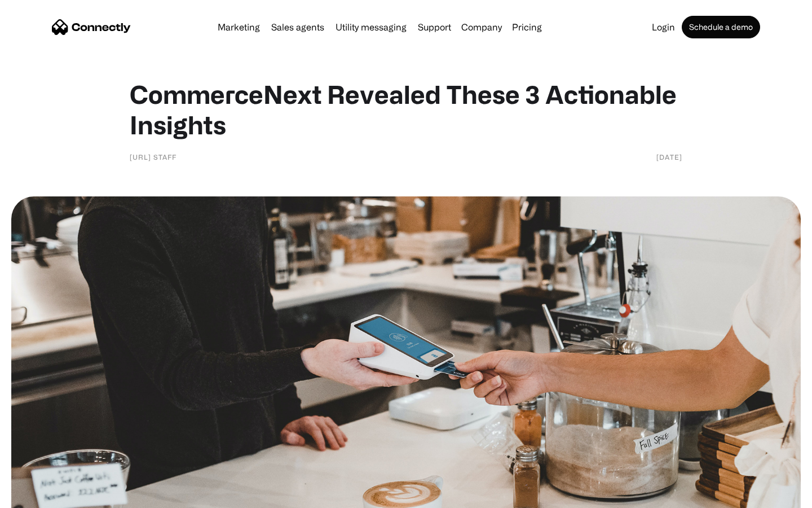 The height and width of the screenshot is (508, 812). Describe the element at coordinates (406, 109) in the screenshot. I see `h1: CommerceNext Revealed These 3 Actionable Insights` at that location.